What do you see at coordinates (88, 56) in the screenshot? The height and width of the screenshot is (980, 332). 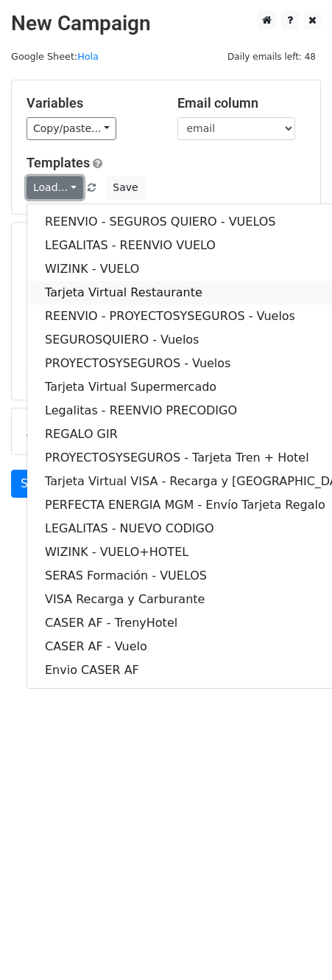 I see `a: Hola` at bounding box center [88, 56].